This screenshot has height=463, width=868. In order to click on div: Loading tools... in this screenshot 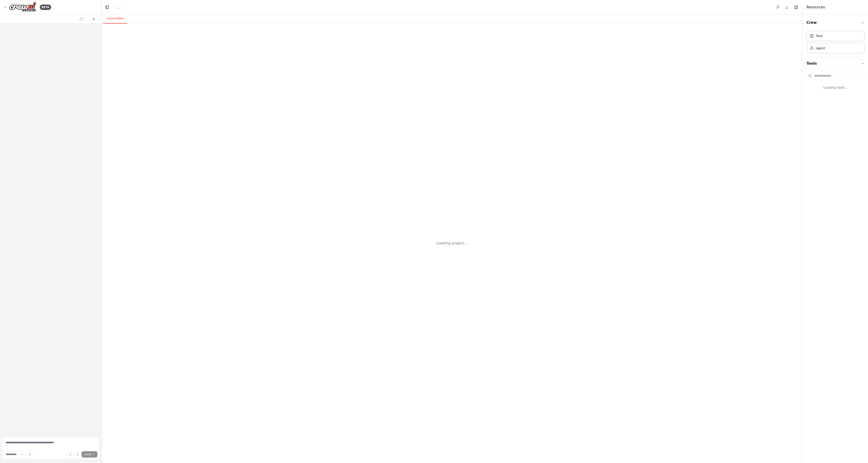, I will do `click(836, 87)`.